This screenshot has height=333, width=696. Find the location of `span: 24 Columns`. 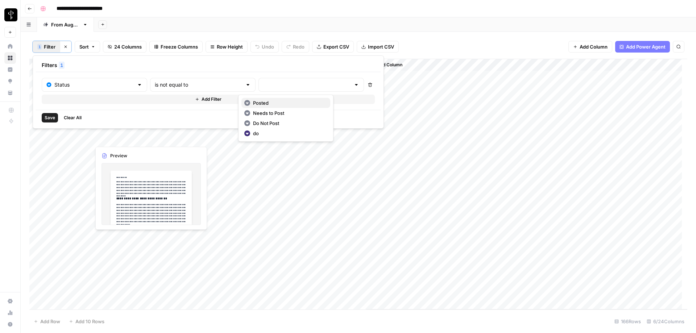

span: 24 Columns is located at coordinates (128, 47).